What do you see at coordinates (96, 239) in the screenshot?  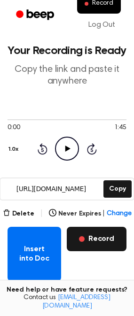 I see `button: Record` at bounding box center [96, 239].